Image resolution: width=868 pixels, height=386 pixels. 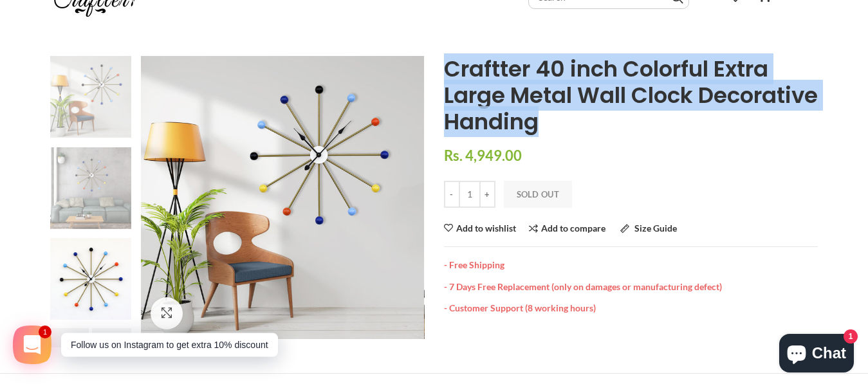 I want to click on inbox-online-store-chat: Shopify online store chat, so click(x=816, y=355).